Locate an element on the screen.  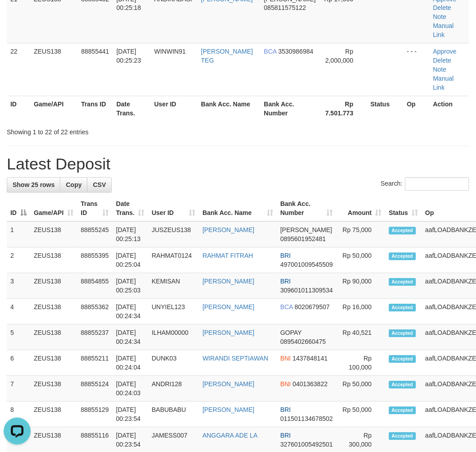
span: Copy 011501134678502 to clipboard is located at coordinates (306, 419).